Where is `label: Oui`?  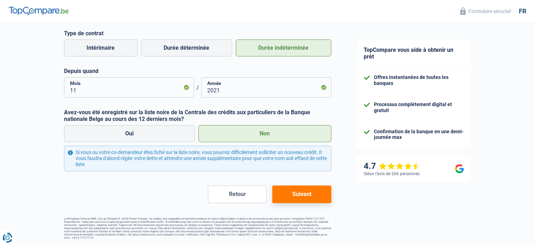 label: Oui is located at coordinates (130, 133).